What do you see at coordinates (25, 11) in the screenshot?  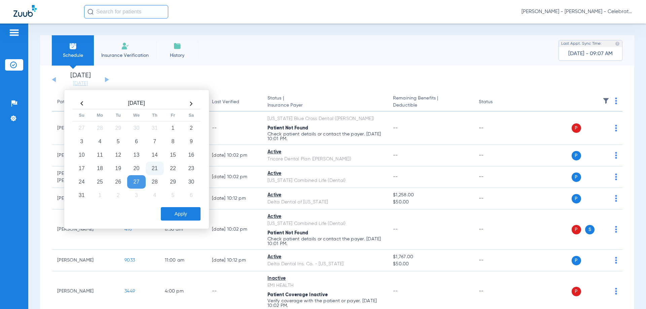 I see `img: Zuub Logo` at bounding box center [25, 11].